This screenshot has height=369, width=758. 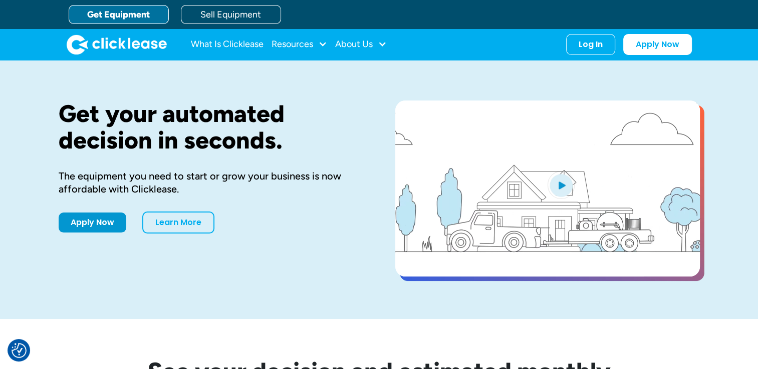 What do you see at coordinates (231, 15) in the screenshot?
I see `a: Sell Equipment` at bounding box center [231, 15].